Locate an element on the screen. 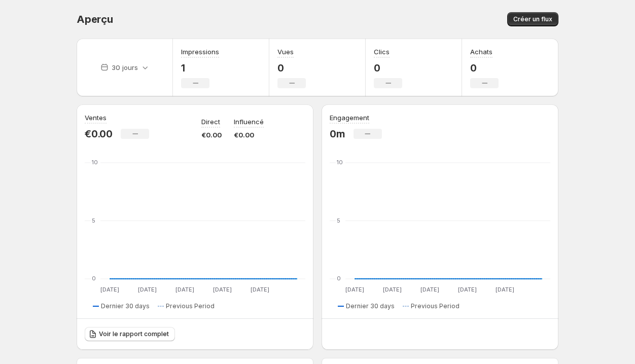  h3: Ventes is located at coordinates (95, 118).